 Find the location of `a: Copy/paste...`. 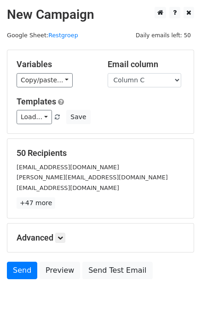

a: Copy/paste... is located at coordinates (45, 80).